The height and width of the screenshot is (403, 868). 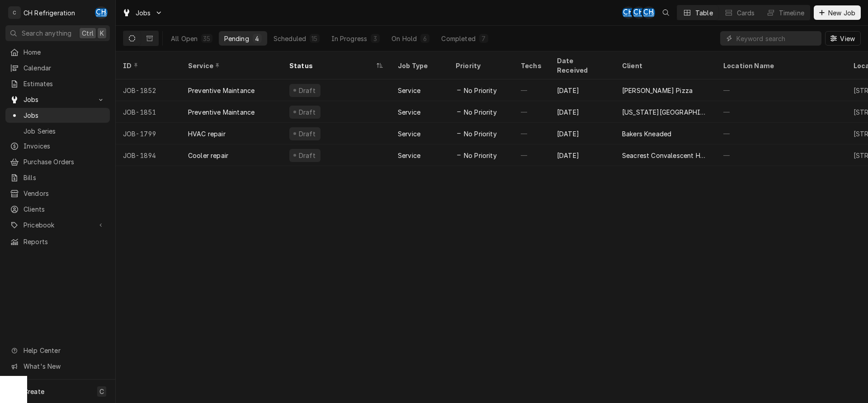 What do you see at coordinates (704, 12) in the screenshot?
I see `div: Table` at bounding box center [704, 12].